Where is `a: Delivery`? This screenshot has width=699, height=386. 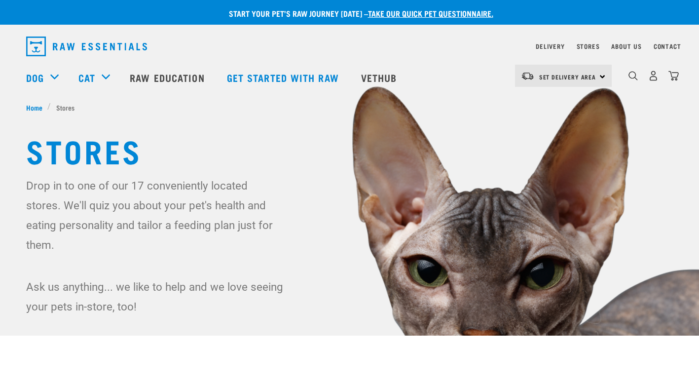 a: Delivery is located at coordinates (550, 46).